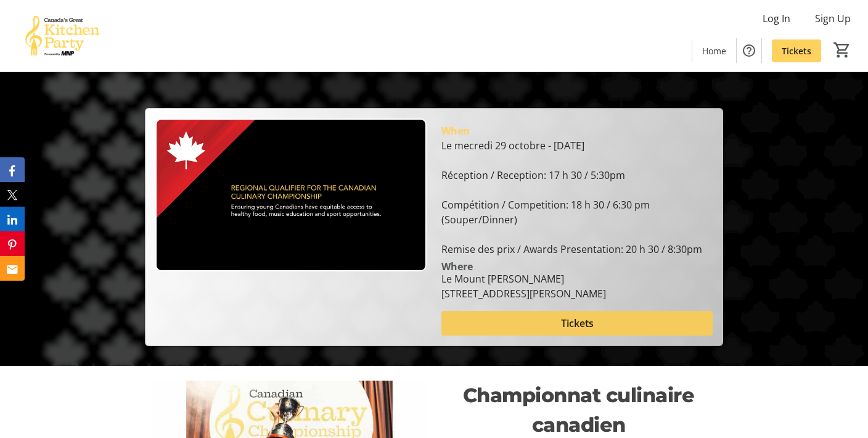 Image resolution: width=868 pixels, height=438 pixels. What do you see at coordinates (291, 195) in the screenshot?
I see `img: Campaign CTA Media Photo` at bounding box center [291, 195].